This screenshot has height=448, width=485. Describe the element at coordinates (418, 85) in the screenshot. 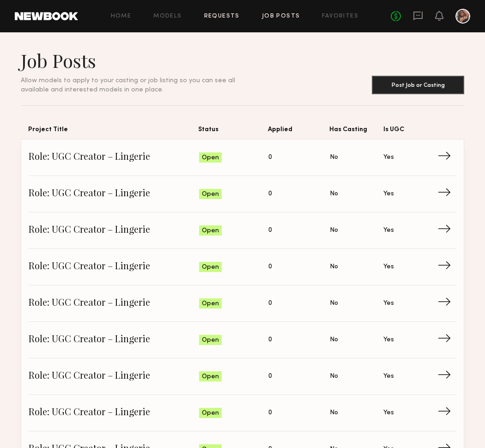

I see `button: Post Job or Casting` at that location.